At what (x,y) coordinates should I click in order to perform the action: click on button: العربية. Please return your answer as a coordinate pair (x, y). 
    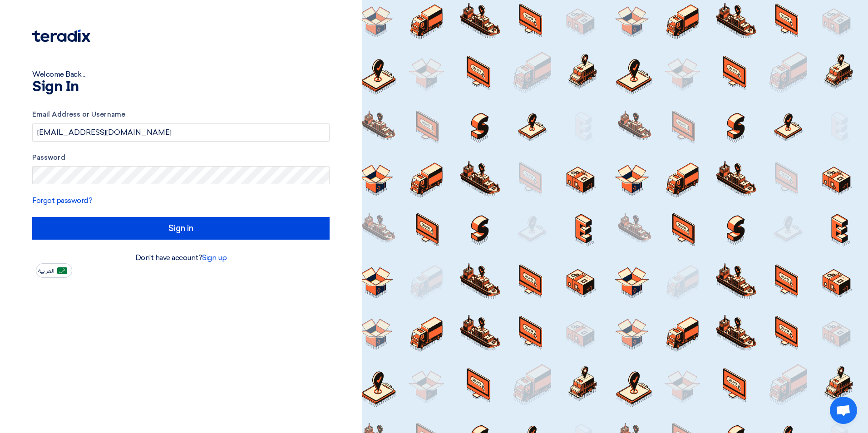
    Looking at the image, I should click on (54, 270).